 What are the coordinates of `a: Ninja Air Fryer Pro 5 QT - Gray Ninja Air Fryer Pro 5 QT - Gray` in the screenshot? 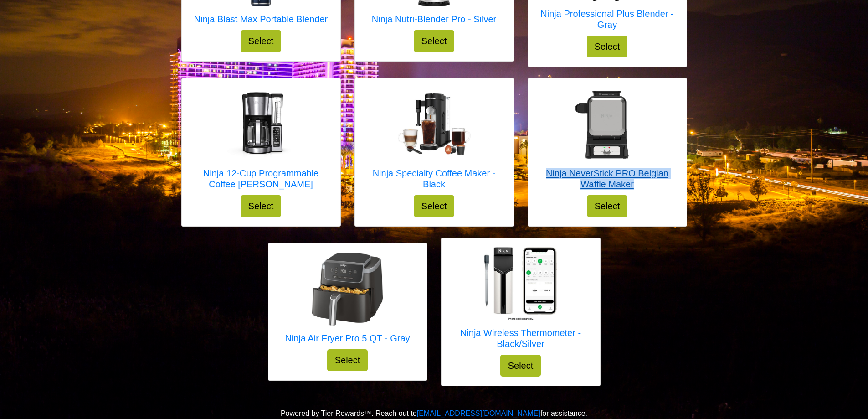 It's located at (347, 301).